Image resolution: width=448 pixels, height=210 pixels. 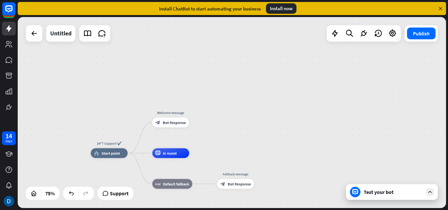 What do you see at coordinates (119, 193) in the screenshot?
I see `span: Support` at bounding box center [119, 193].